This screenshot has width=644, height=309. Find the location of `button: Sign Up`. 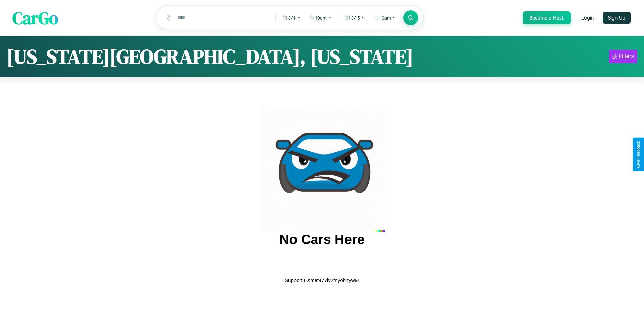

button: Sign Up is located at coordinates (616, 17).